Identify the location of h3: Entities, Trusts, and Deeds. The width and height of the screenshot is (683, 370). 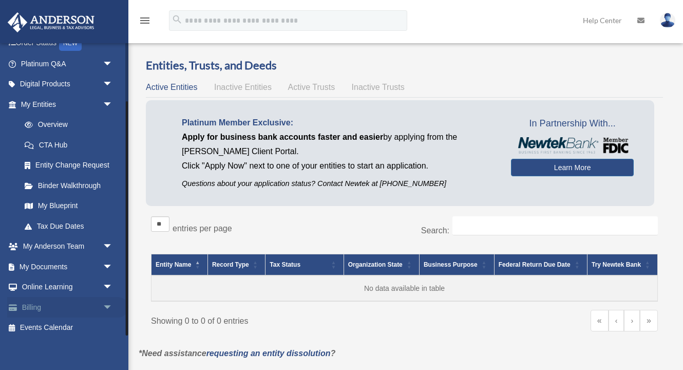
(404, 65).